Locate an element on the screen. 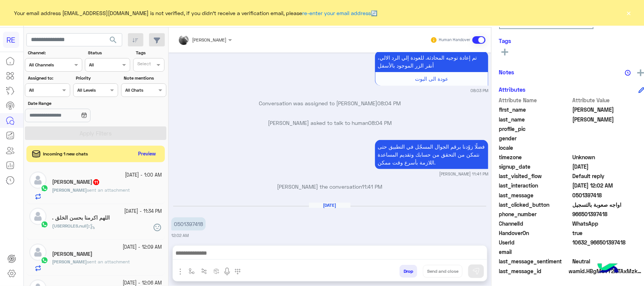 The width and height of the screenshot is (644, 286). h6: Attributes is located at coordinates (512, 89).